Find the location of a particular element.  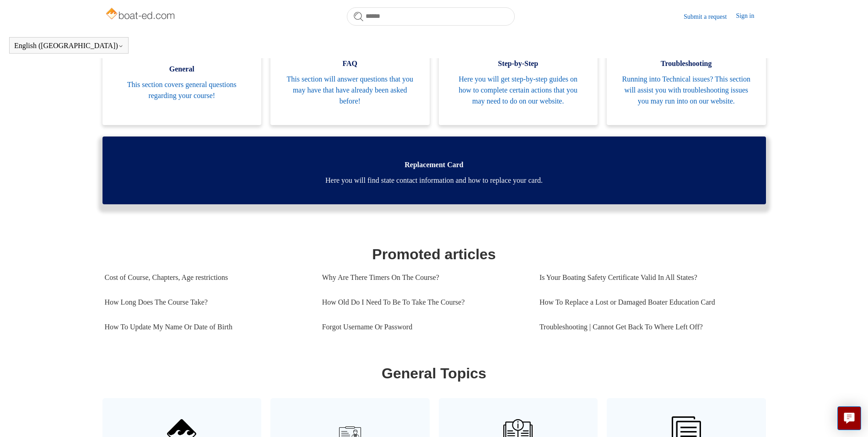

span: Step-by-Step is located at coordinates (518, 64).